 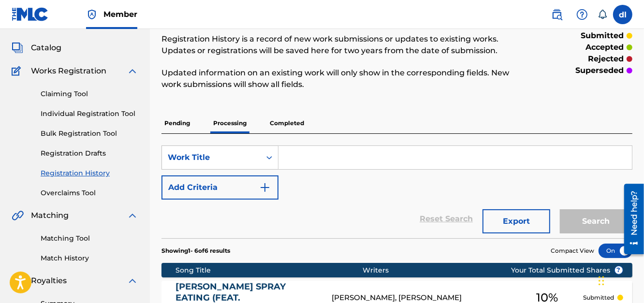 I want to click on div: Help, so click(x=582, y=15).